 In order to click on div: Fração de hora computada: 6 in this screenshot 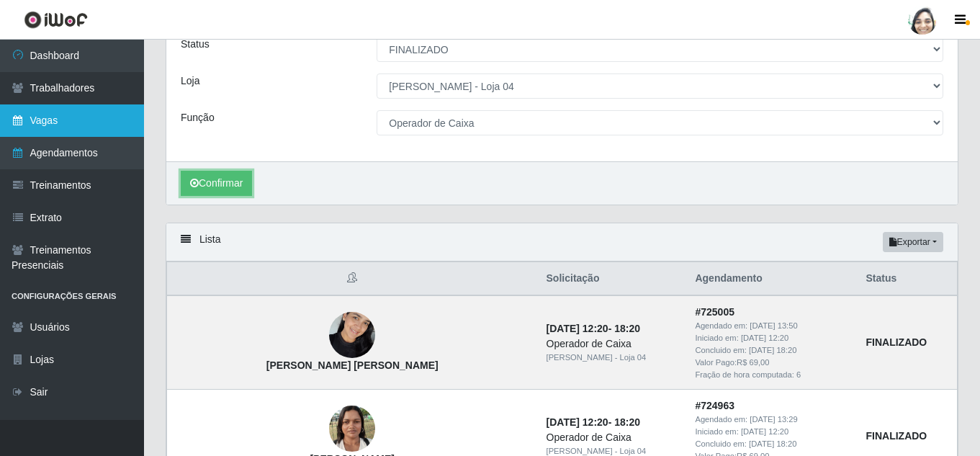, I will do `click(771, 374)`.